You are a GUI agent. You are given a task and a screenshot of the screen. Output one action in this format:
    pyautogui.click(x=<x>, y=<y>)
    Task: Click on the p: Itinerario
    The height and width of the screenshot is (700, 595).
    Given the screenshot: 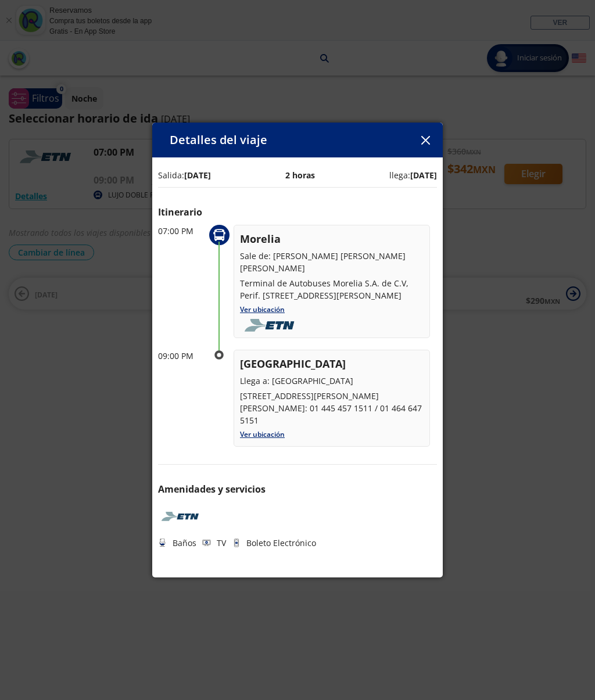 What is the action you would take?
    pyautogui.click(x=297, y=212)
    